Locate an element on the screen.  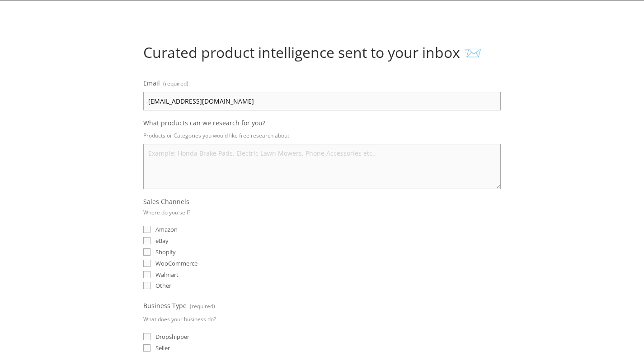
span: What products can we research for you? is located at coordinates (204, 123).